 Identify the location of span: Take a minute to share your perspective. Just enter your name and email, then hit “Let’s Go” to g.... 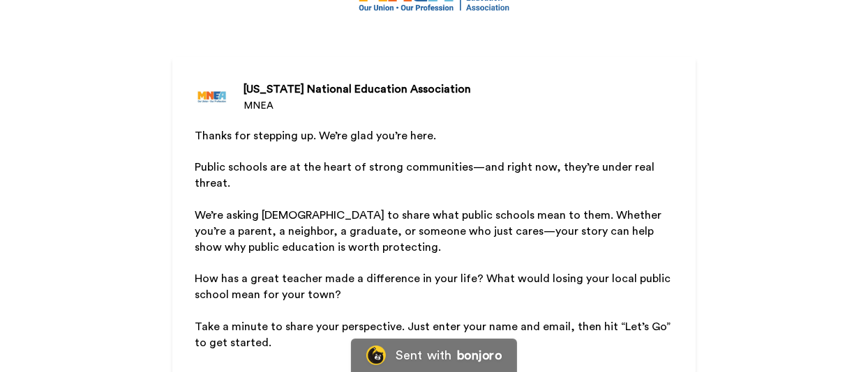
(434, 334).